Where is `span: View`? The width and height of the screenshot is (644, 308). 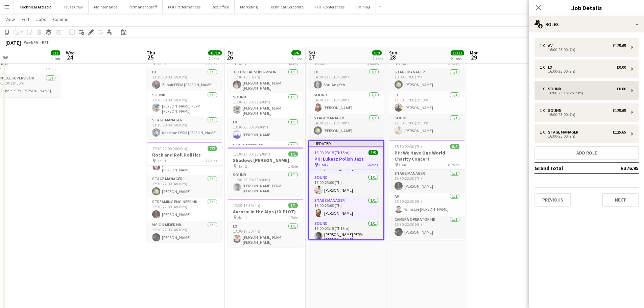 span: View is located at coordinates (10, 19).